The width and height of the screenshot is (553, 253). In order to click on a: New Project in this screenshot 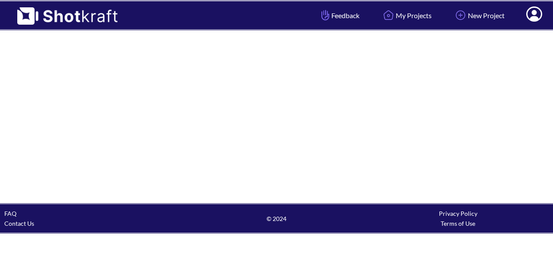, I will do `click(479, 15)`.